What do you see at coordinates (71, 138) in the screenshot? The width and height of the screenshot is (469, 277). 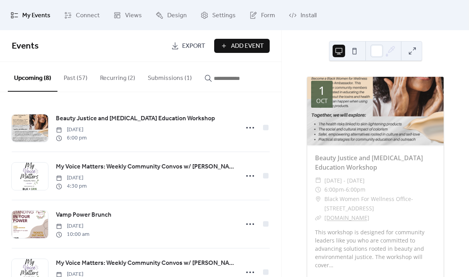 I see `span: 6:00 pm` at bounding box center [71, 138].